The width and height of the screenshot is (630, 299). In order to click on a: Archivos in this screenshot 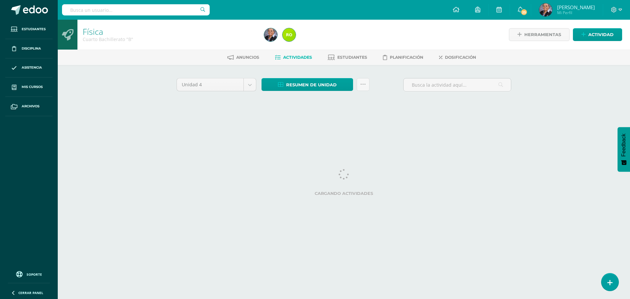, I will do `click(29, 106)`.